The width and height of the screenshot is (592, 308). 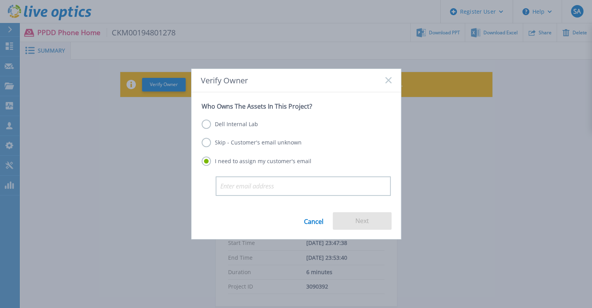 What do you see at coordinates (224, 80) in the screenshot?
I see `span: Verify Owner` at bounding box center [224, 80].